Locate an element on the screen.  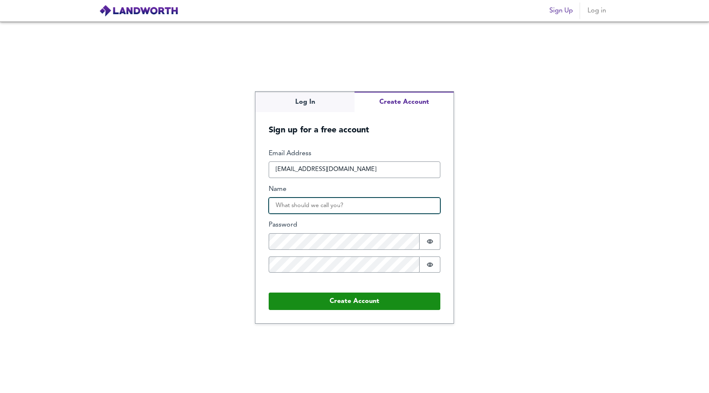
input: How can we reach you? is located at coordinates (355, 170).